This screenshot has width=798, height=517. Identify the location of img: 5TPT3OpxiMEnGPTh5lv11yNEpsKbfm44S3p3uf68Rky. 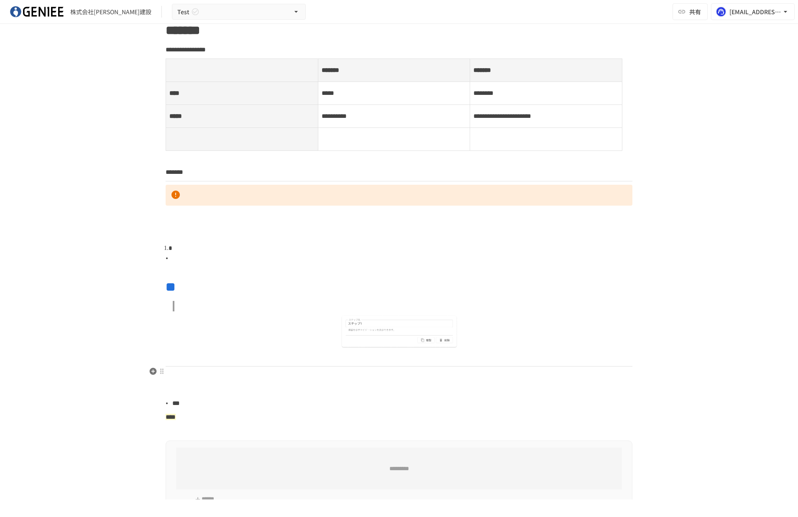
(399, 332).